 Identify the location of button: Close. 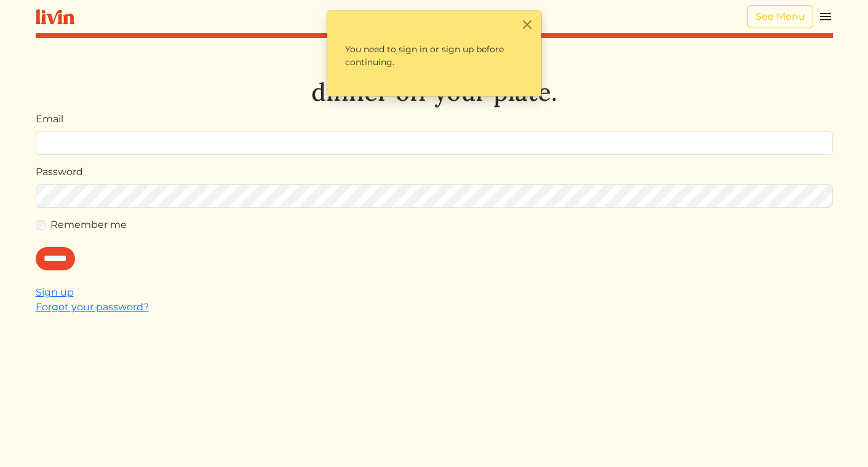
(527, 24).